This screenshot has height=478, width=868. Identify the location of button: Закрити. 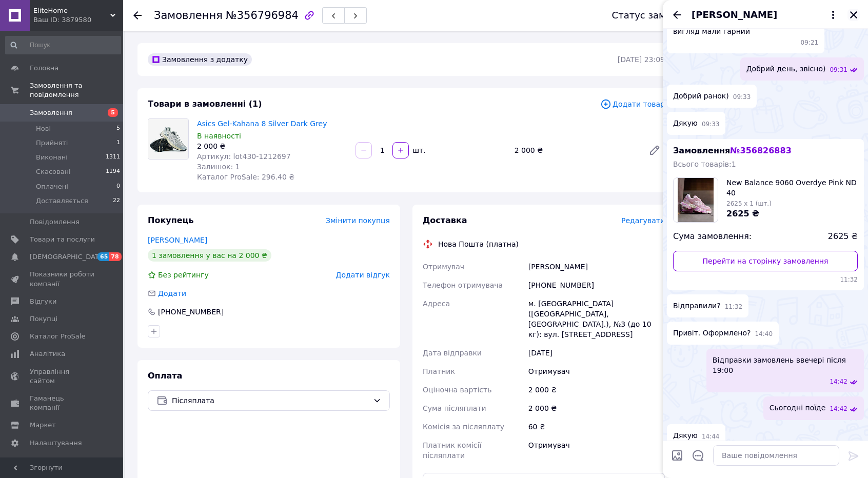
(854, 15).